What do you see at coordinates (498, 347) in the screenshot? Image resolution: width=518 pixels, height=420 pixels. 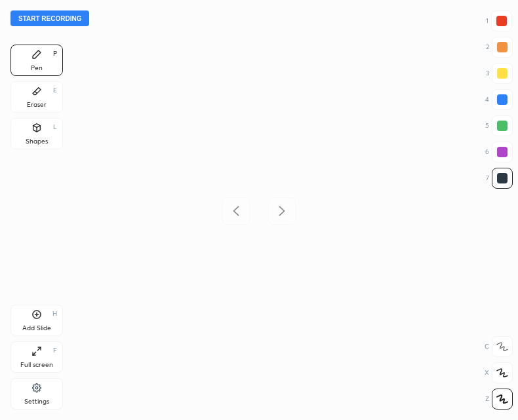 I see `div: C` at bounding box center [498, 347].